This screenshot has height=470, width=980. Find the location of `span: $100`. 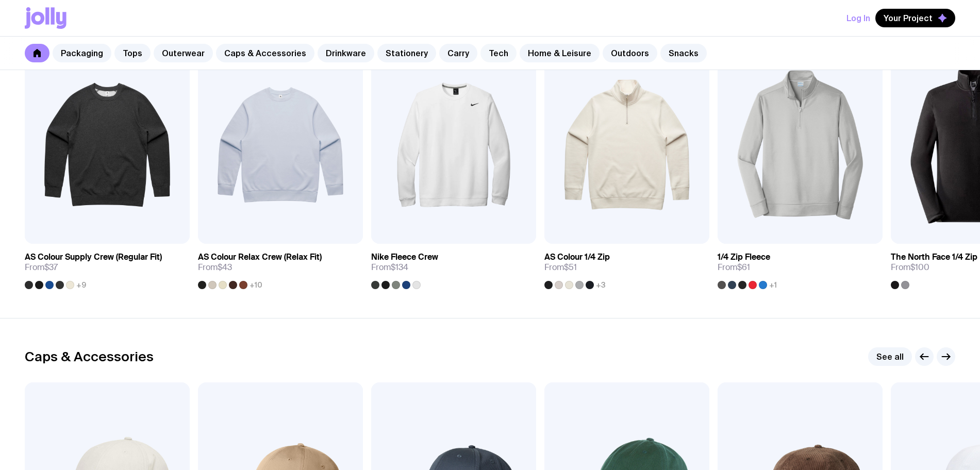

span: $100 is located at coordinates (919, 267).